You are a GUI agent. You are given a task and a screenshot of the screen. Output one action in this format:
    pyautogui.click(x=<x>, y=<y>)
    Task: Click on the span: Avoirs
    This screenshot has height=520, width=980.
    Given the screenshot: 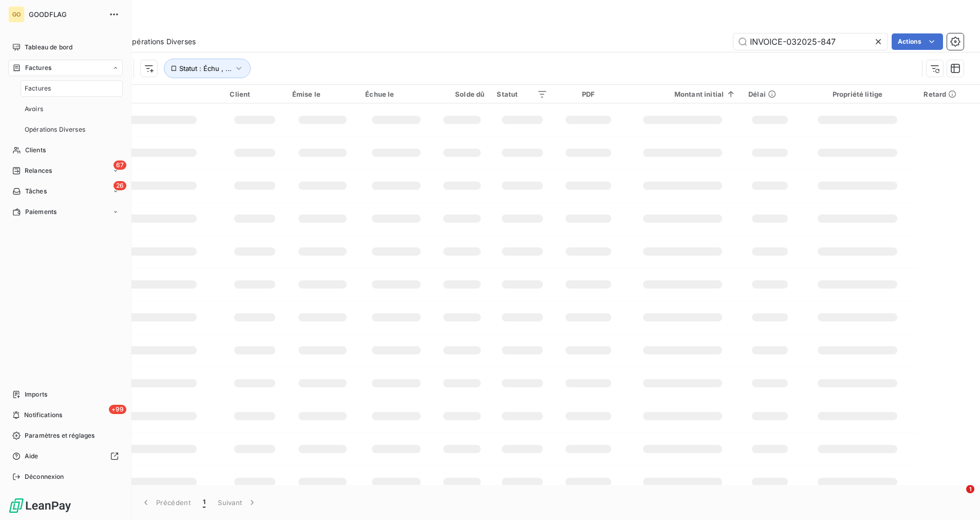 What is the action you would take?
    pyautogui.click(x=34, y=109)
    